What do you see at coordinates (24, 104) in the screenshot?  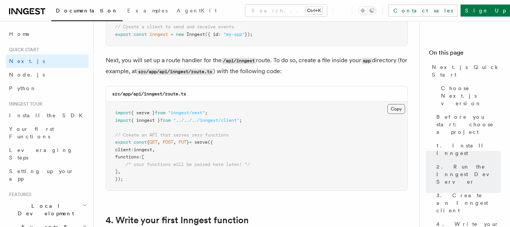 I see `span: Inngest tour` at bounding box center [24, 104].